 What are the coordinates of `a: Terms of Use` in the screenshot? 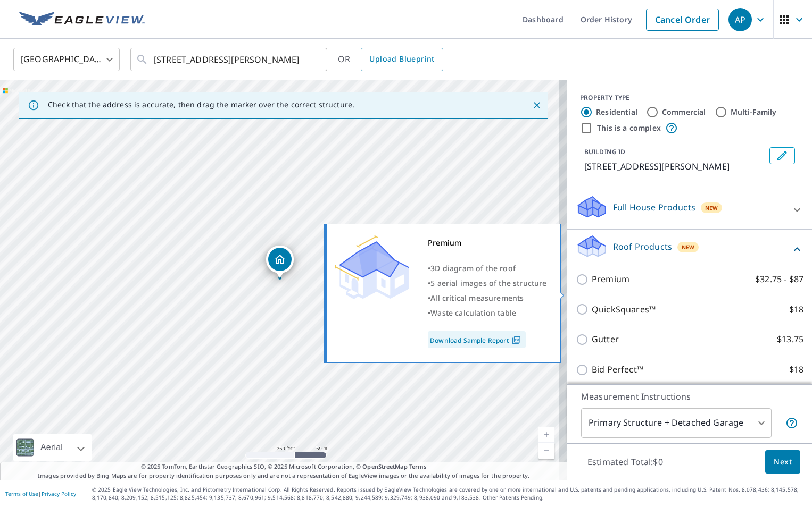 It's located at (22, 494).